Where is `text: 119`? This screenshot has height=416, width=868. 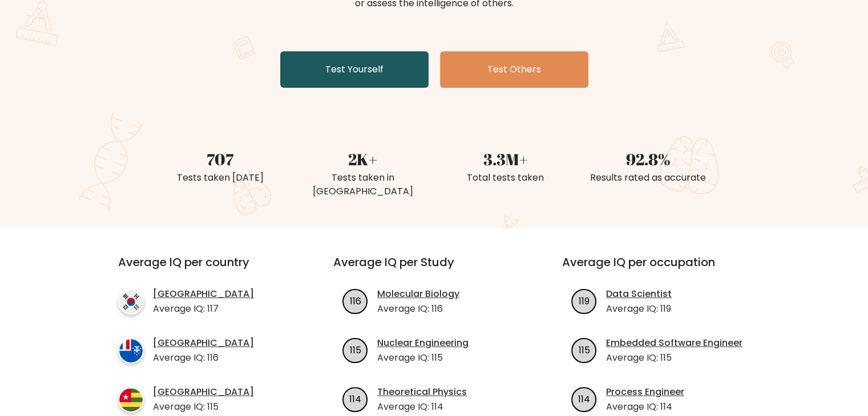 text: 119 is located at coordinates (584, 301).